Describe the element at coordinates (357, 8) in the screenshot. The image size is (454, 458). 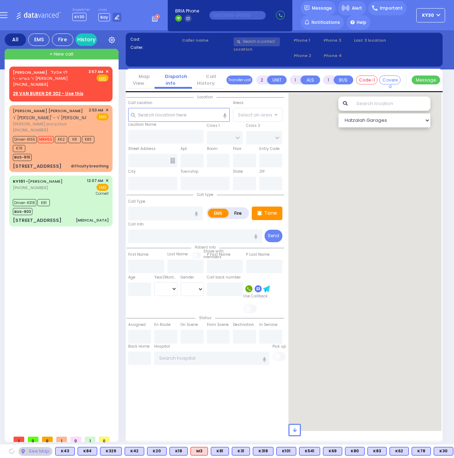
I see `span: Alert` at that location.